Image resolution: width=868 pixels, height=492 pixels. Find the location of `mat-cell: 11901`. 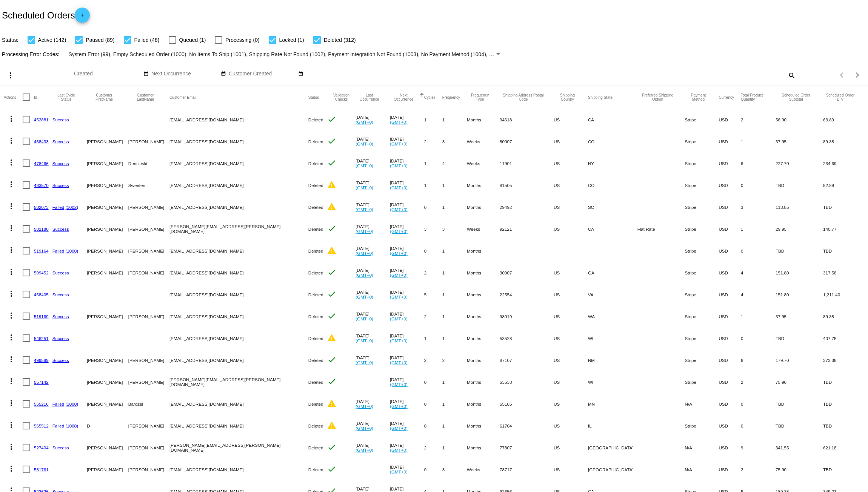

mat-cell: 11901 is located at coordinates (527, 163).